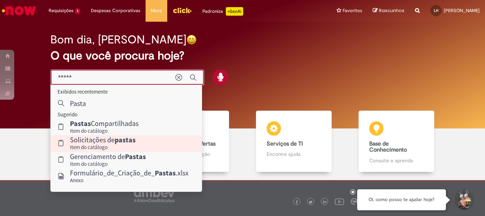 This screenshot has height=216, width=485. What do you see at coordinates (436, 10) in the screenshot?
I see `span: LH` at bounding box center [436, 10].